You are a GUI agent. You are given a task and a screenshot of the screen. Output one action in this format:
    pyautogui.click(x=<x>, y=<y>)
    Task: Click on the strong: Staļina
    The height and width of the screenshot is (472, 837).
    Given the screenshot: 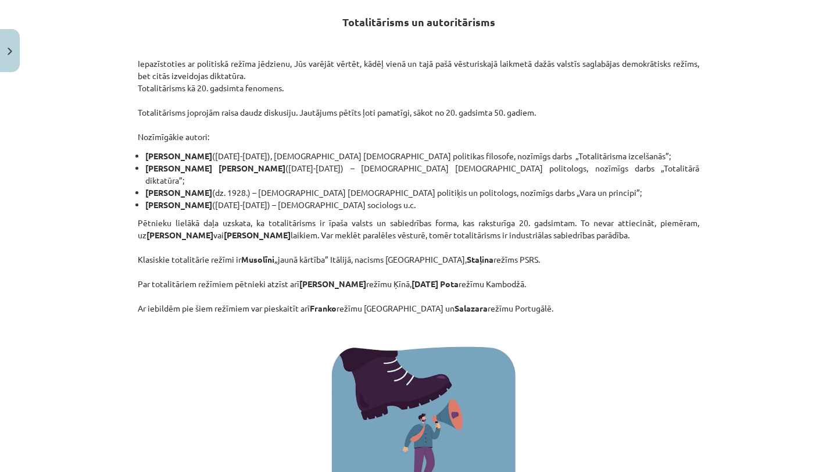 What is the action you would take?
    pyautogui.click(x=480, y=259)
    